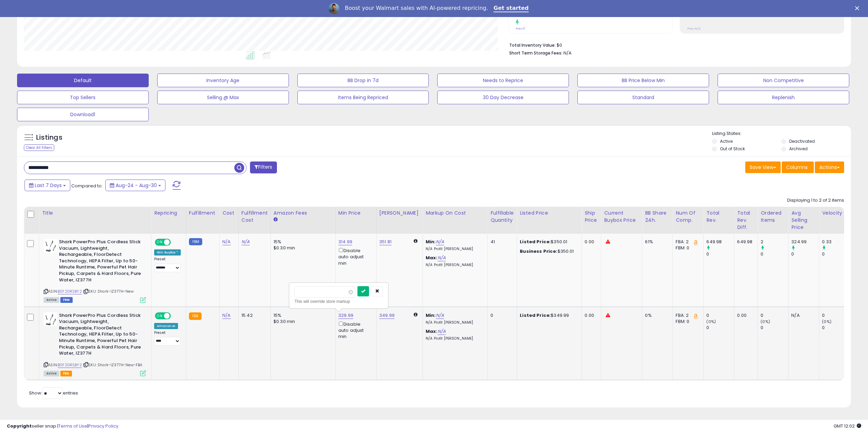  Describe the element at coordinates (455, 213) in the screenshot. I see `div: Markup on Cost` at that location.